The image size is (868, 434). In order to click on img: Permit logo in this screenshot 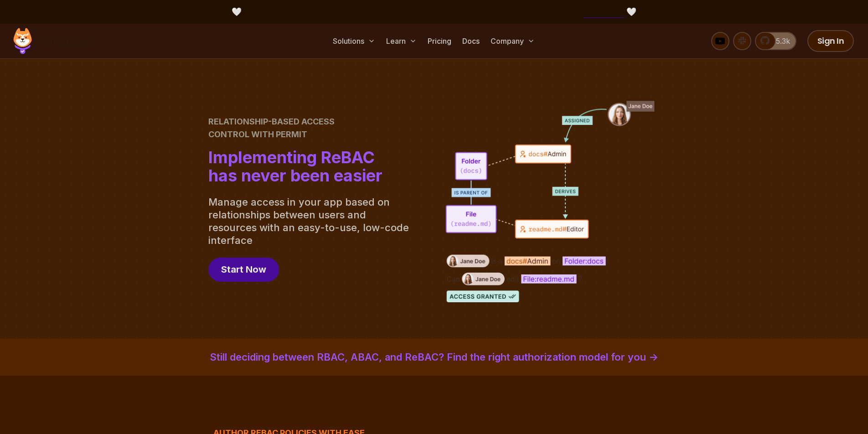, I will do `click(54, 41)`.